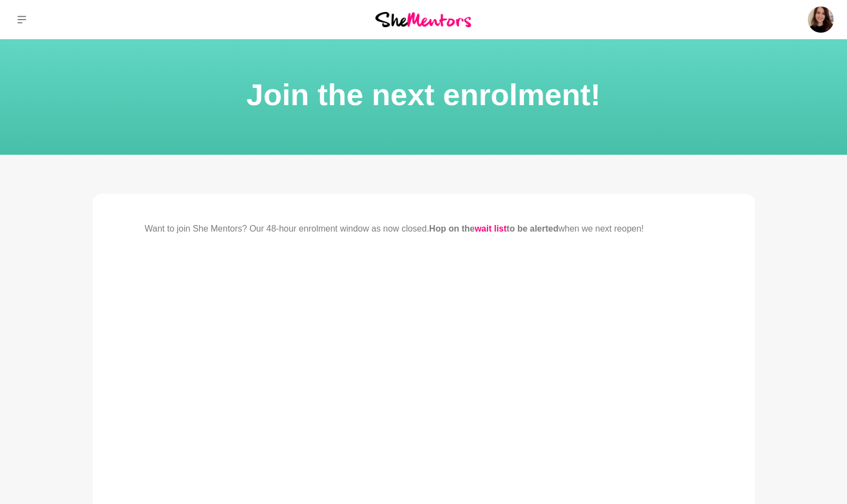 This screenshot has height=504, width=847. I want to click on strong: Hop on the to be alerted, so click(493, 228).